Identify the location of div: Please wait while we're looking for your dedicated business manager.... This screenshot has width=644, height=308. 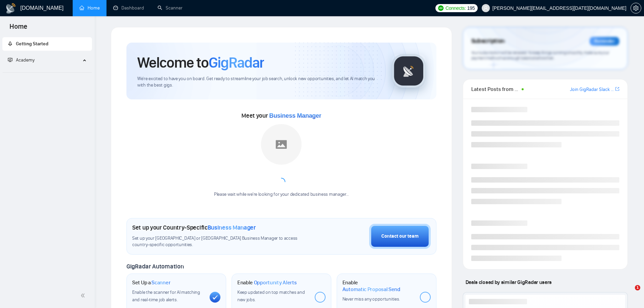
(281, 194).